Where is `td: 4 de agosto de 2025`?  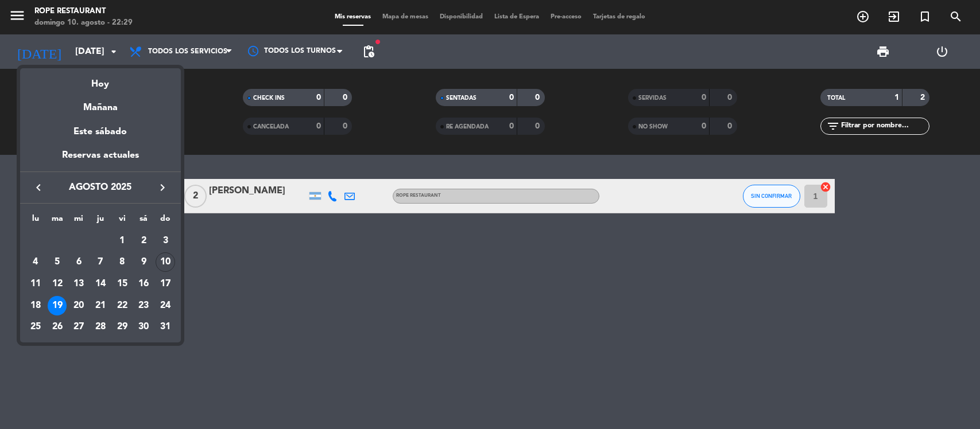 td: 4 de agosto de 2025 is located at coordinates (35, 262).